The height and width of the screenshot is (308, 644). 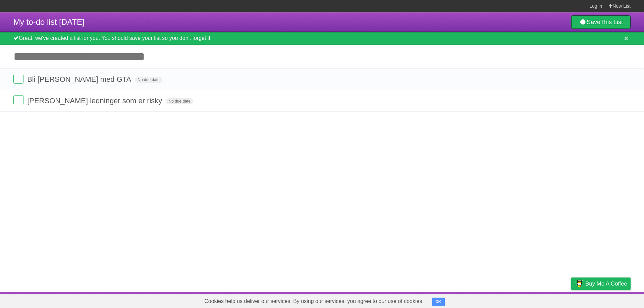 What do you see at coordinates (438, 302) in the screenshot?
I see `button: OK` at bounding box center [438, 302].